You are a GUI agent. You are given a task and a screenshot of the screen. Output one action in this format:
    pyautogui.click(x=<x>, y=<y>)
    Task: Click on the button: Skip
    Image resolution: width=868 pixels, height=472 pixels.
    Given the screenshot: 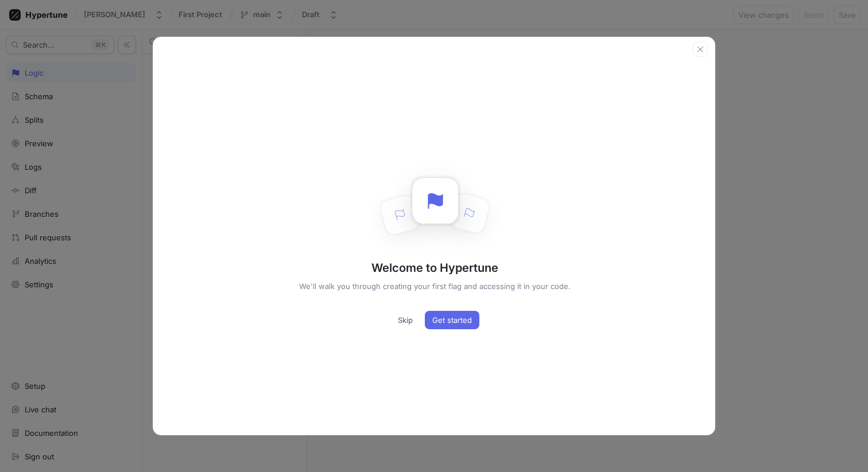 What is the action you would take?
    pyautogui.click(x=405, y=320)
    